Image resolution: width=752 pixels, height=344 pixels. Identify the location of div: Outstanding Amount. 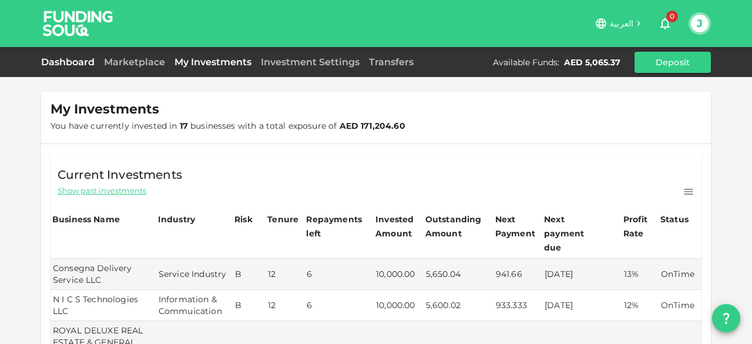
(455, 226).